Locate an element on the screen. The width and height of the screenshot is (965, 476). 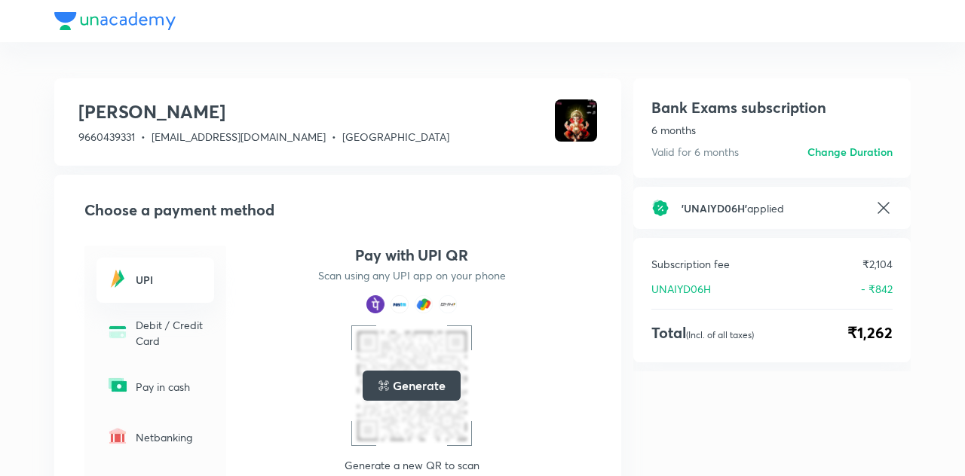
h4: Total is located at coordinates (702, 333).